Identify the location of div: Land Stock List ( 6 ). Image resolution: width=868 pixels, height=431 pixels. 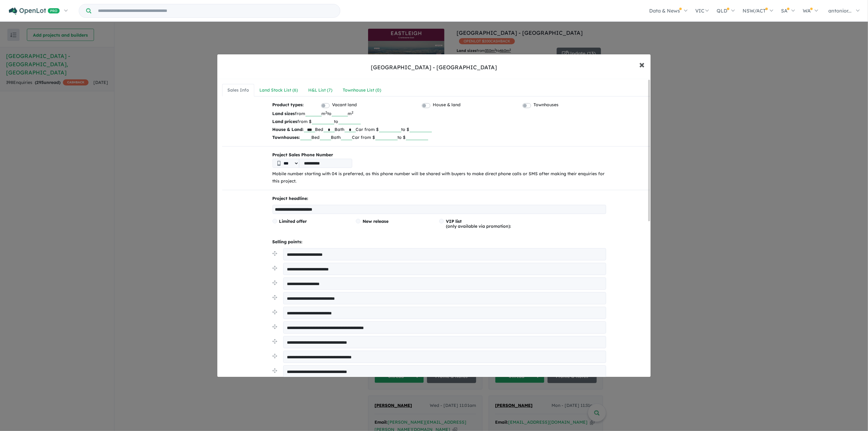
(279, 90).